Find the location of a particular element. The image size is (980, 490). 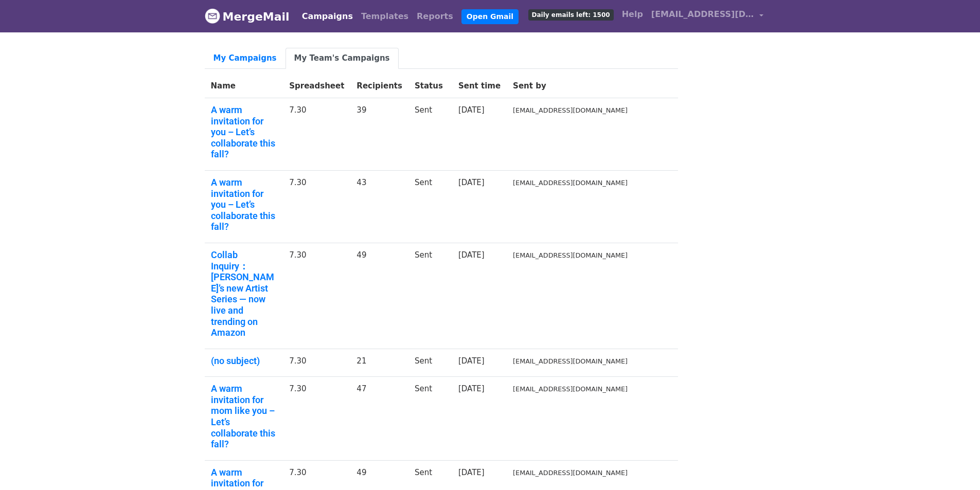

a: (no subject) is located at coordinates (244, 361).